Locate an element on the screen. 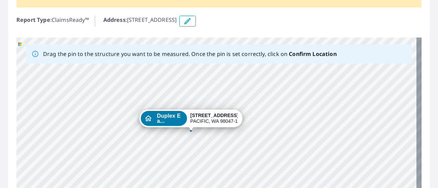 The height and width of the screenshot is (188, 438). b: Address is located at coordinates (114, 20).